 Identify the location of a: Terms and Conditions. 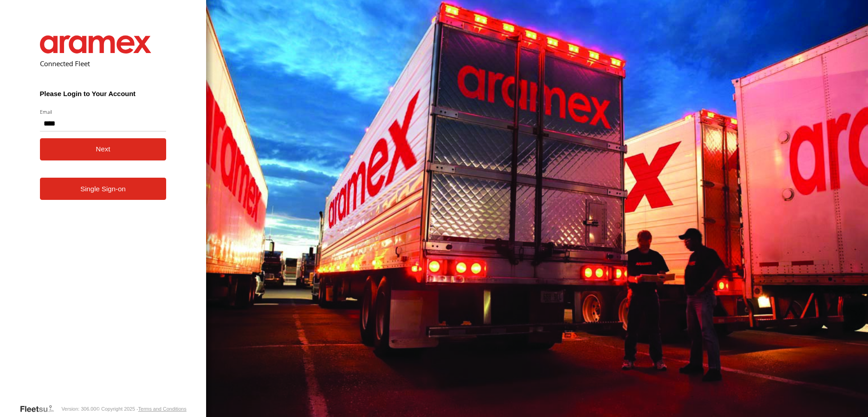
(162, 409).